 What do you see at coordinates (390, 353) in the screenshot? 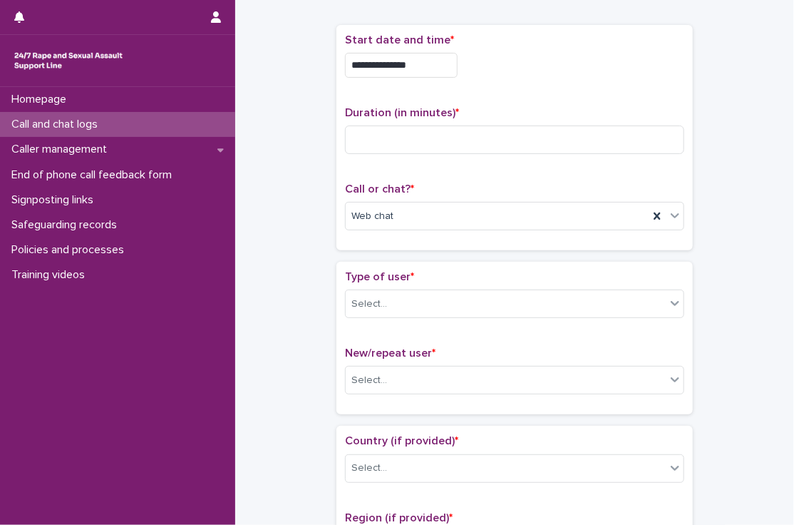
I see `span: New/repeat user` at bounding box center [390, 353].